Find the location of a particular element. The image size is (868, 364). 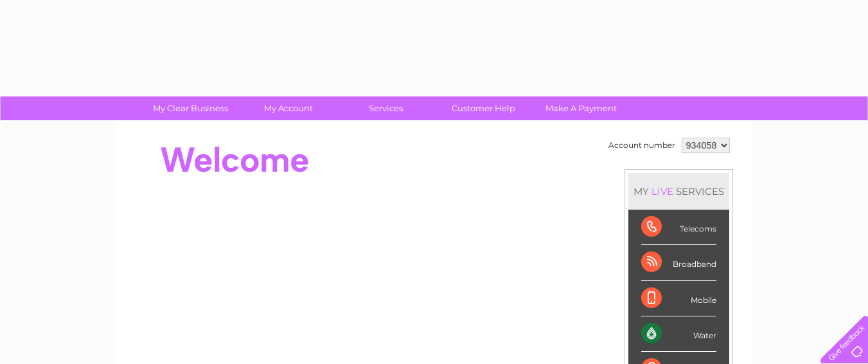

a: My Account is located at coordinates (287, 108).